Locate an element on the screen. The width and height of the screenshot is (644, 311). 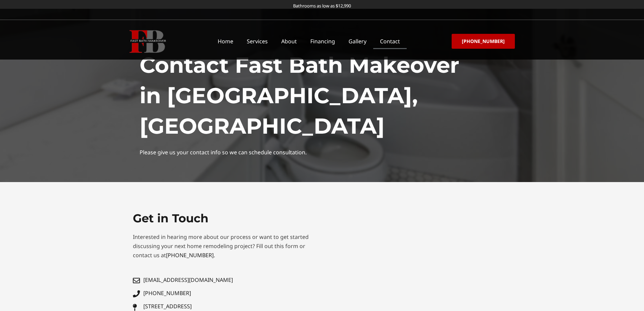
p: Please give us your contact info so we can schedule consultation. is located at coordinates (322, 152).